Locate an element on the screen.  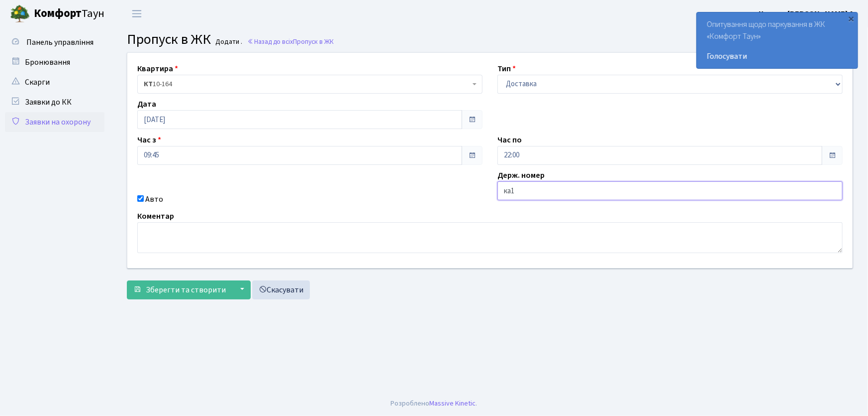
span: Панель управління is located at coordinates (59, 42).